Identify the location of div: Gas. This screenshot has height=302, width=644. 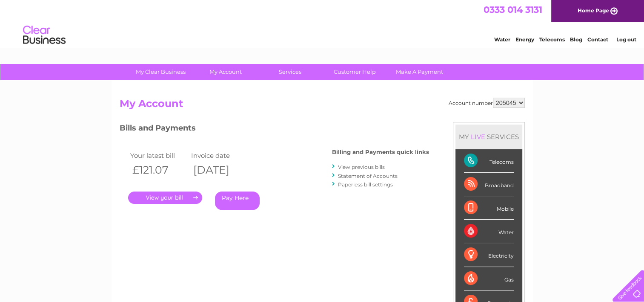
(489, 278).